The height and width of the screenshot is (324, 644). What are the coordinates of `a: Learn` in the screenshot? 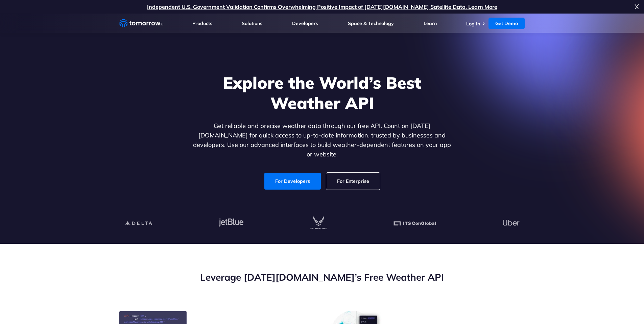 It's located at (430, 24).